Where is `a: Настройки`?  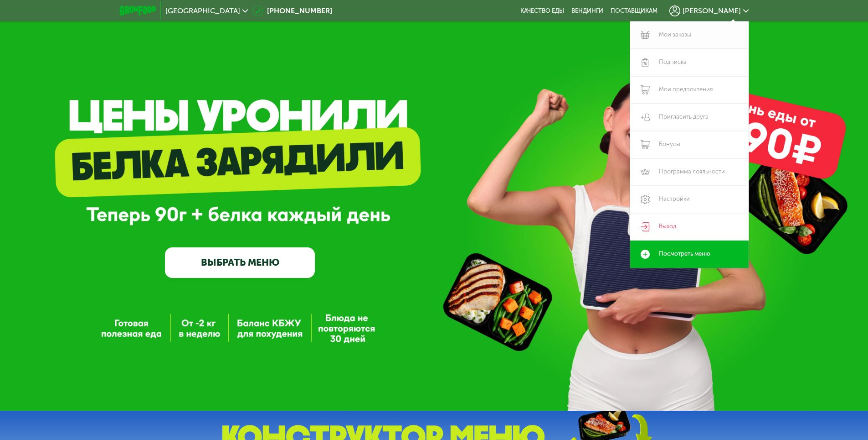 a: Настройки is located at coordinates (690, 199).